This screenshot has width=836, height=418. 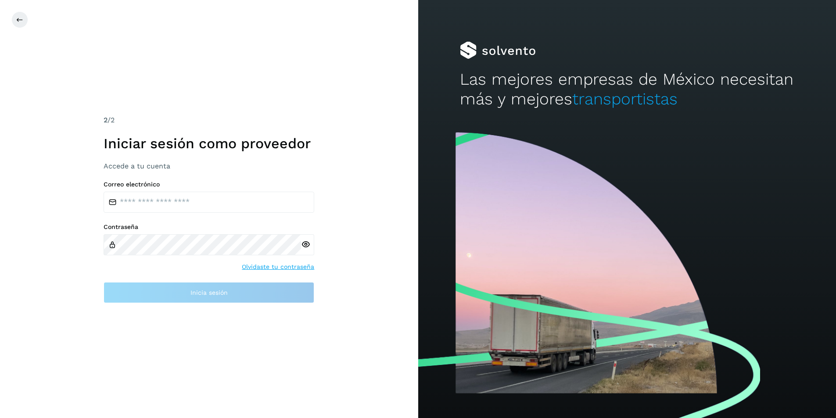 What do you see at coordinates (209, 293) in the screenshot?
I see `button: Inicia sesión` at bounding box center [209, 293].